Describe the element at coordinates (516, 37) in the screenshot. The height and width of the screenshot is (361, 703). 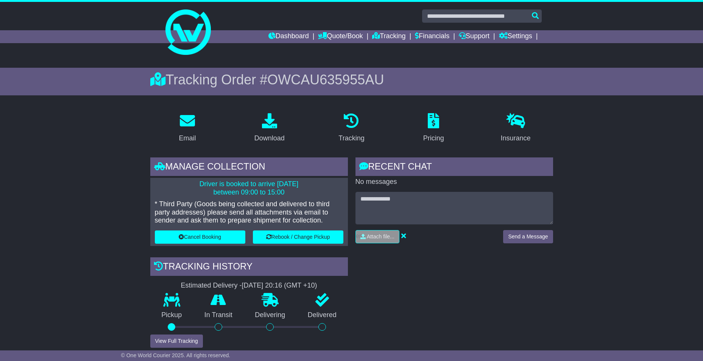
I see `a: Settings` at that location.